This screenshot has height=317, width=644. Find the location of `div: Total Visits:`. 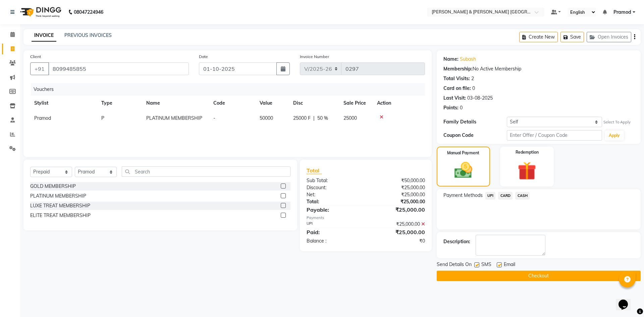

div: Total Visits: is located at coordinates (456, 79).